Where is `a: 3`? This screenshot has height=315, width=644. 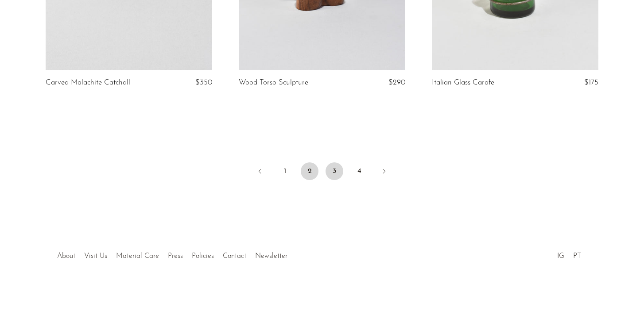 a: 3 is located at coordinates (334, 171).